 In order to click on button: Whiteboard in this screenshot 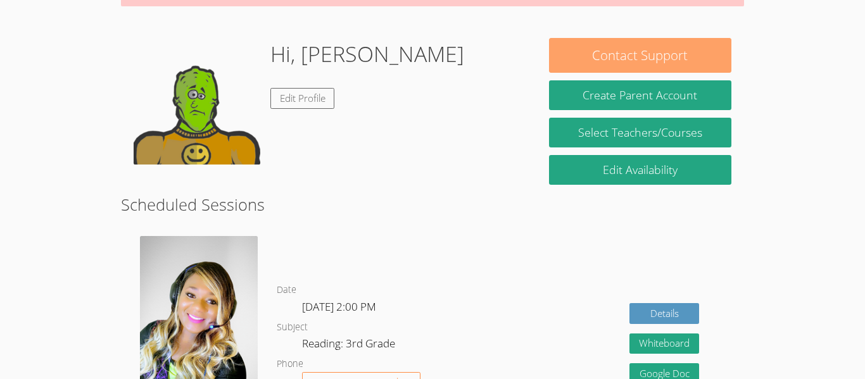, I will do `click(665, 344)`.